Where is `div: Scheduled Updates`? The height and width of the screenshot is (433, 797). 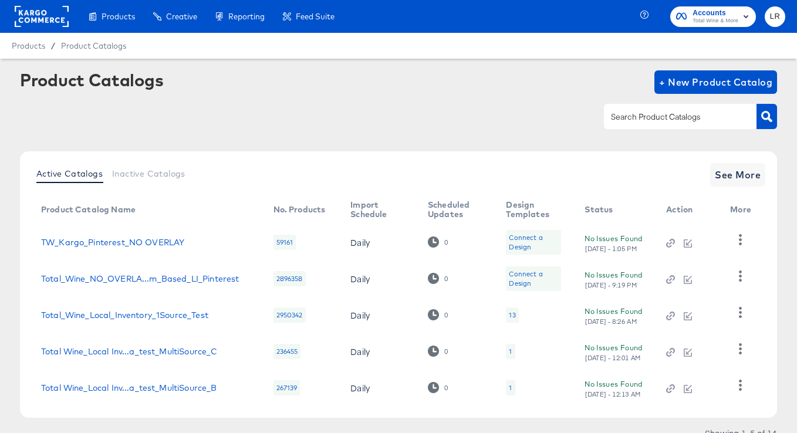
div: Scheduled Updates is located at coordinates (456, 210).